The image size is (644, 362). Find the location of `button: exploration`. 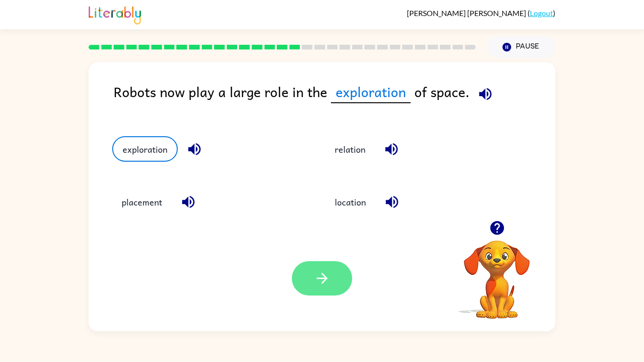

button: exploration is located at coordinates (145, 149).